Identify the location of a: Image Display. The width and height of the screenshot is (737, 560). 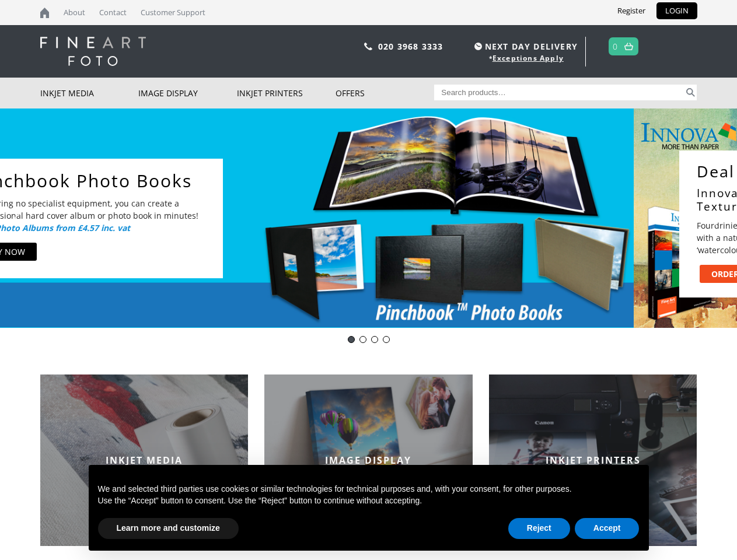
(187, 93).